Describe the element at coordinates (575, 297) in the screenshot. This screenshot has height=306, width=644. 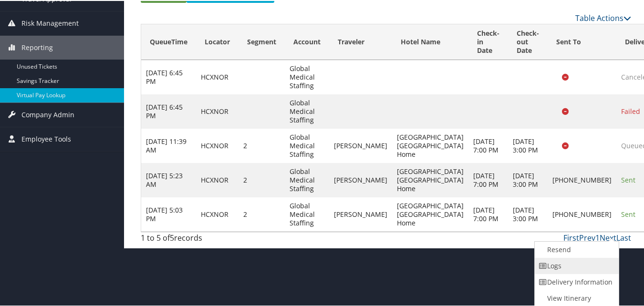
I see `a: View Itinerary` at that location.